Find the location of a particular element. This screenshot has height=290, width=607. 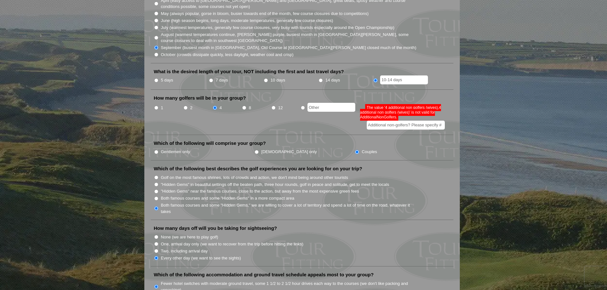

label: 7 days is located at coordinates (222, 80).